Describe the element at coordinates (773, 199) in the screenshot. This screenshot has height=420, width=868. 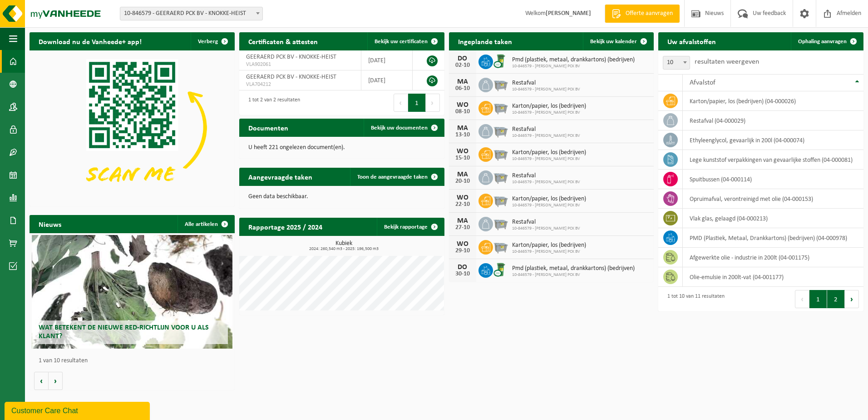
I see `td: opruimafval, verontreinigd met olie (04-000153)` at that location.